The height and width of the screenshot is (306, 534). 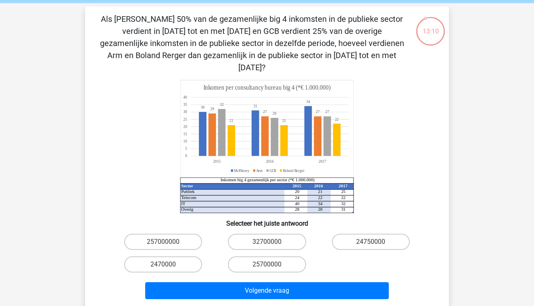 What do you see at coordinates (163, 241) in the screenshot?
I see `label: 257000000` at bounding box center [163, 241].